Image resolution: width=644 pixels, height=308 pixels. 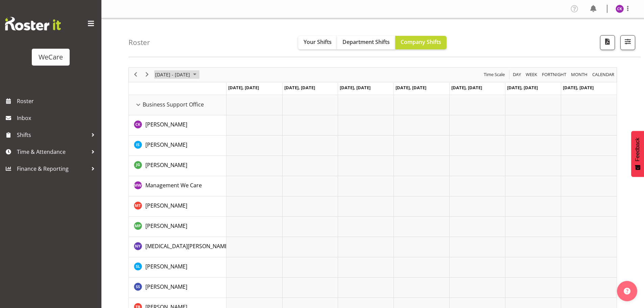 What do you see at coordinates (177, 75) in the screenshot?
I see `button: June 2024` at bounding box center [177, 75].